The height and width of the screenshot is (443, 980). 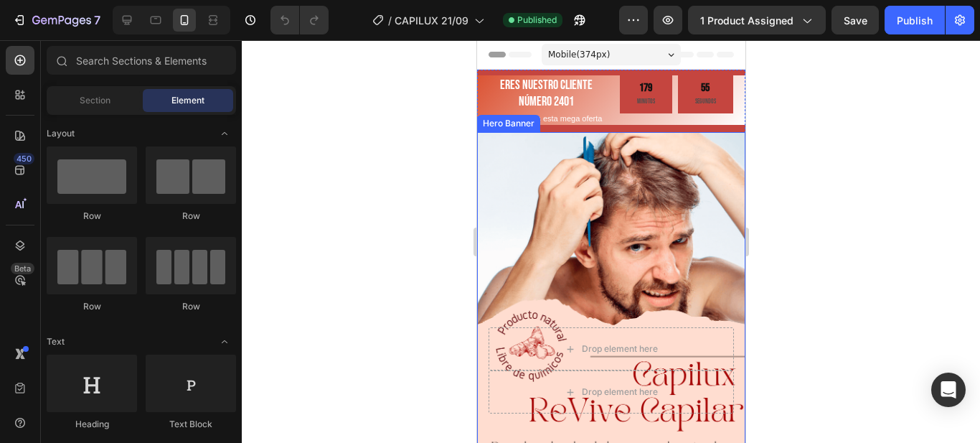 What do you see at coordinates (69, 53) in the screenshot?
I see `h2: ERES NUESTRO CLIENTE NÚMERO 2401` at bounding box center [69, 53].